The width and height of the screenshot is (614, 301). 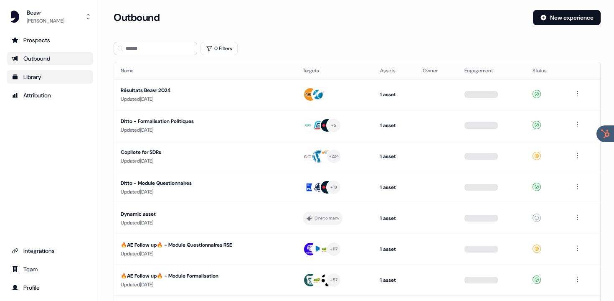 What do you see at coordinates (50, 77) in the screenshot?
I see `a: Go to templates` at bounding box center [50, 77].